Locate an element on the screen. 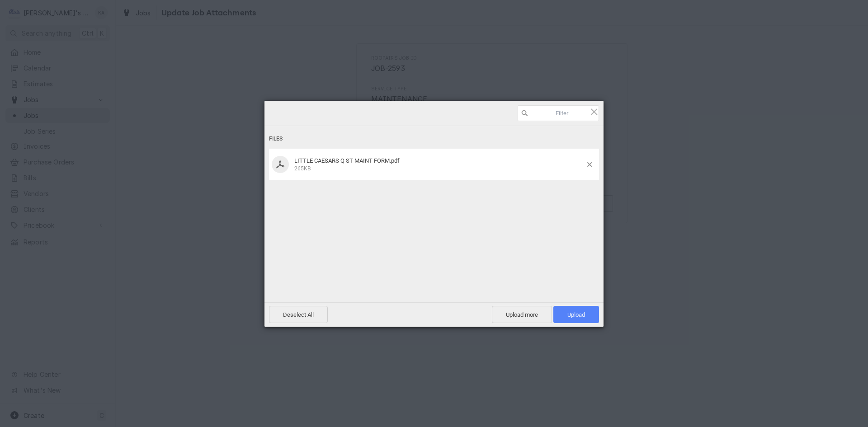 Image resolution: width=868 pixels, height=427 pixels. div: LITTLE CAESARS Q ST MAINT FORM.pdf is located at coordinates (439, 165).